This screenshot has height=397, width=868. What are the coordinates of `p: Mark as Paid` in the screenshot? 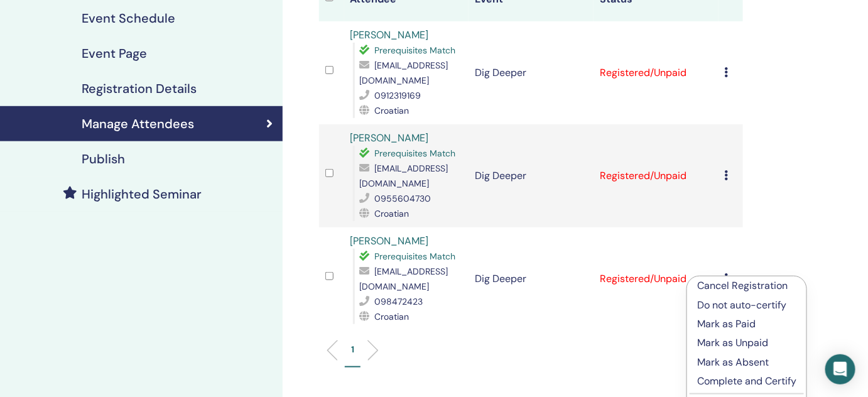 It's located at (747, 324).